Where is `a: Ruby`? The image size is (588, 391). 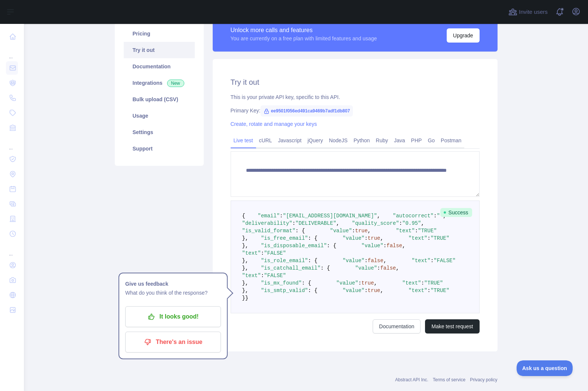 a: Ruby is located at coordinates (382, 140).